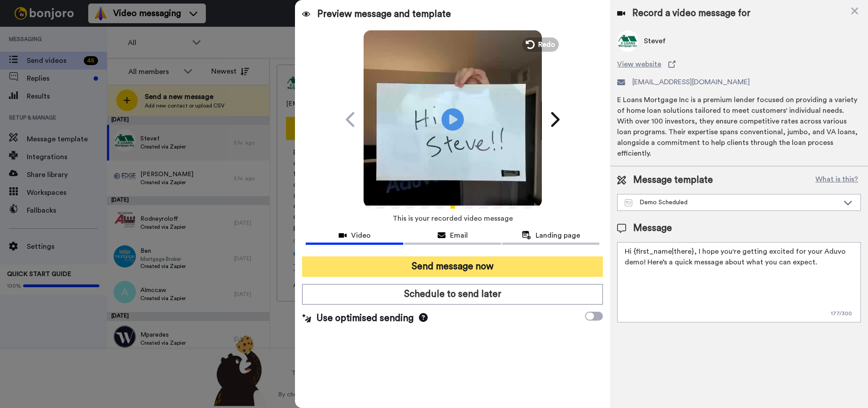 This screenshot has width=868, height=408. Describe the element at coordinates (96, 38) in the screenshot. I see `p: Message from Grant, sent 18w ago` at that location.